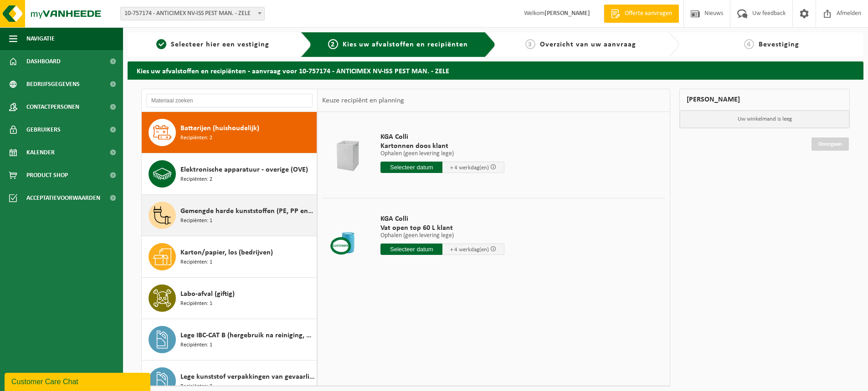 Image resolution: width=868 pixels, height=391 pixels. Describe the element at coordinates (649, 14) in the screenshot. I see `span: Offerte aanvragen` at that location.